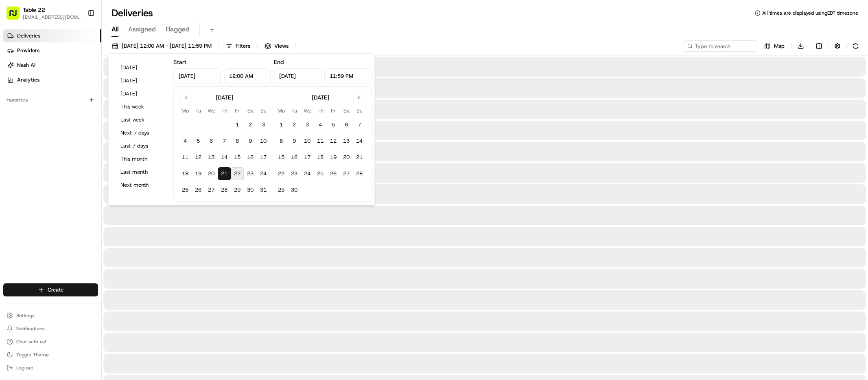  Describe the element at coordinates (775, 46) in the screenshot. I see `button: Map` at that location.